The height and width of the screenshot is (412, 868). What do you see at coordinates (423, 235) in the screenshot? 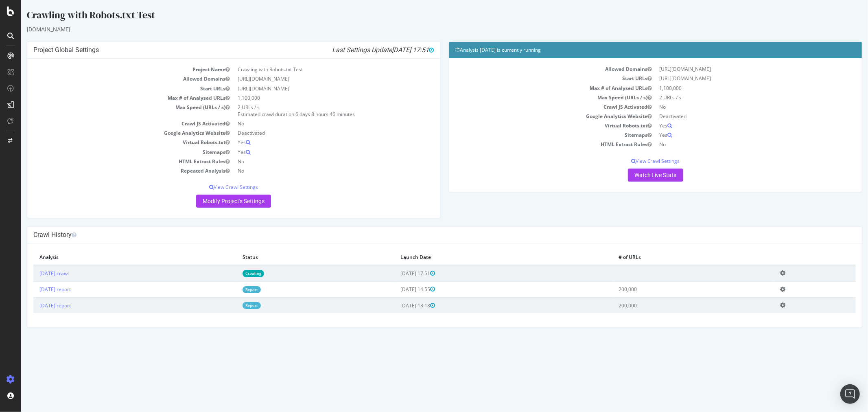
I see `h4: Crawl History` at bounding box center [423, 235].